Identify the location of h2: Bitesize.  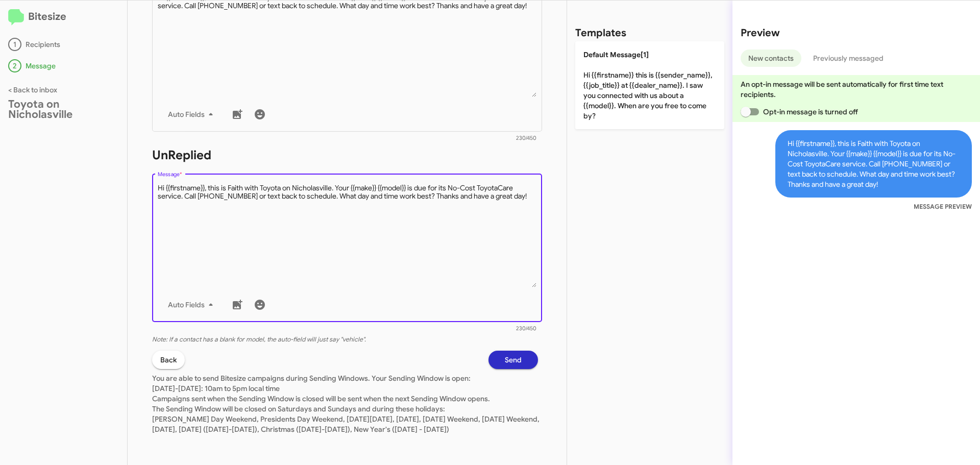
(64, 17).